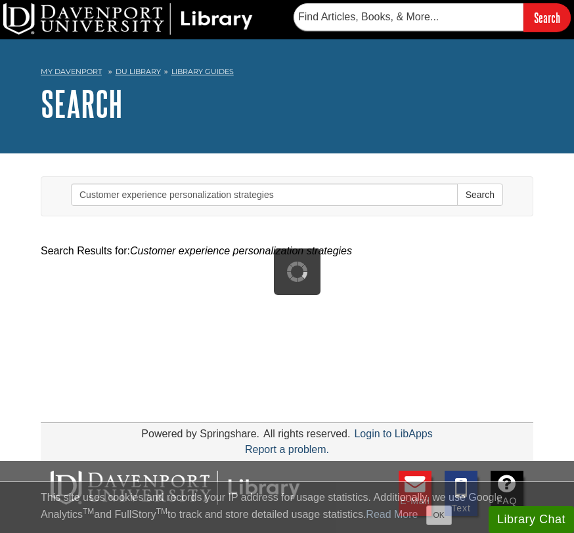  I want to click on input: Find Articles, Books, & More..., so click(408, 17).